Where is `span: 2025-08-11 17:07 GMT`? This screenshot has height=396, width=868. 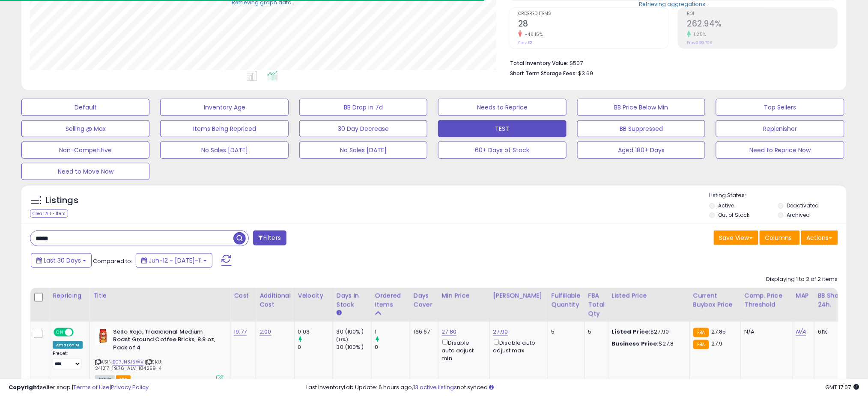
span: 2025-08-11 17:07 GMT is located at coordinates (842, 387).